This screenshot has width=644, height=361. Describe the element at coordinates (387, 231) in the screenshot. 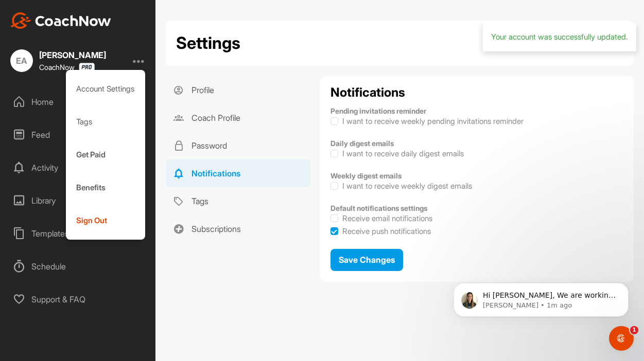

I see `label: Receive push notifications` at that location.